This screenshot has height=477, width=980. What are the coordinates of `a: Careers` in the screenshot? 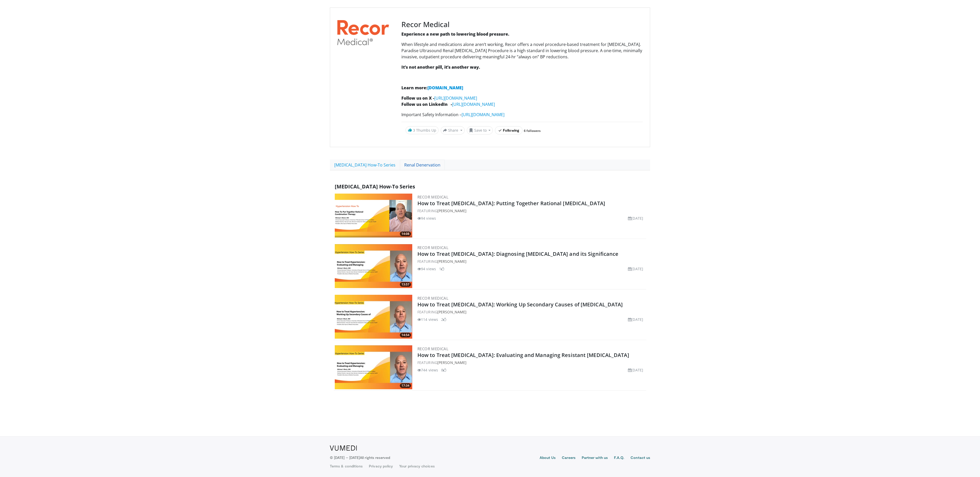 It's located at (569, 458).